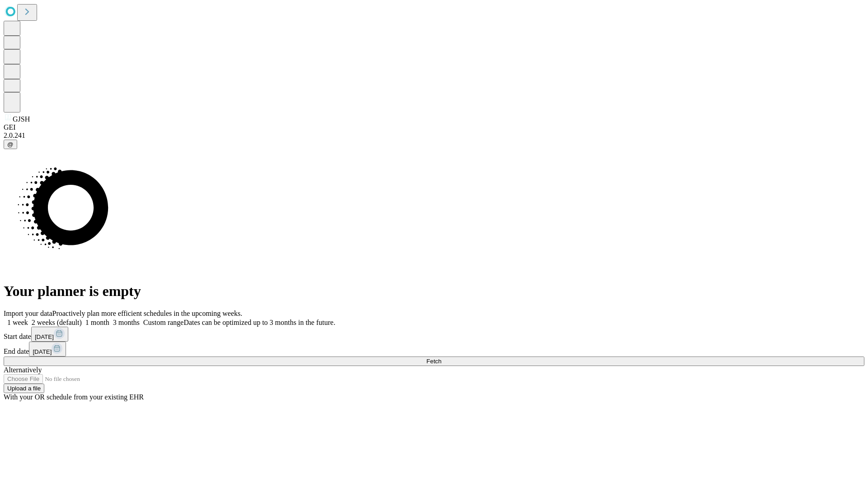 The height and width of the screenshot is (488, 868). What do you see at coordinates (433, 360) in the screenshot?
I see `span: Fetch` at bounding box center [433, 360].